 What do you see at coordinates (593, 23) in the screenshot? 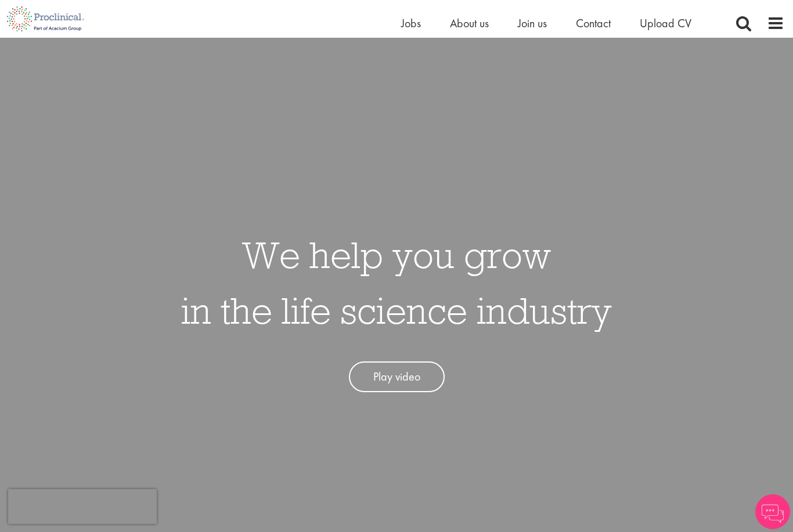
I see `a: Contact` at bounding box center [593, 23].